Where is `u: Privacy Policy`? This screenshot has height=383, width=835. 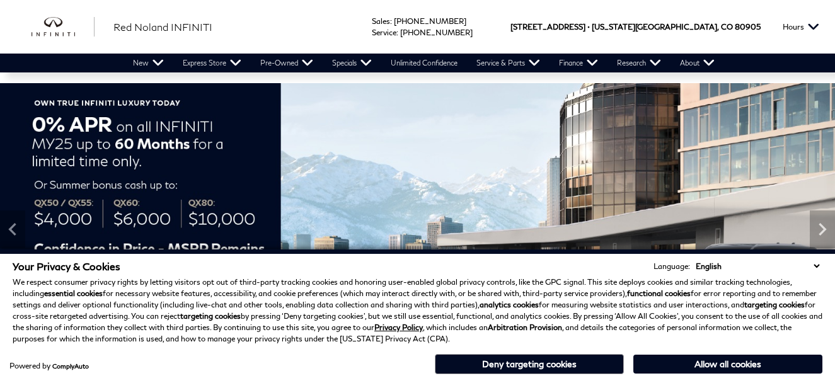 u: Privacy Policy is located at coordinates (398, 327).